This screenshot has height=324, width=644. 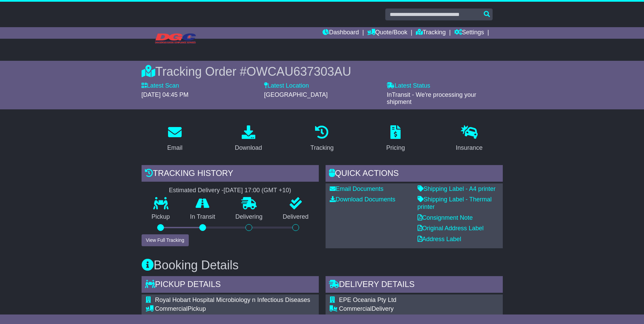 I want to click on div: Email, so click(x=174, y=148).